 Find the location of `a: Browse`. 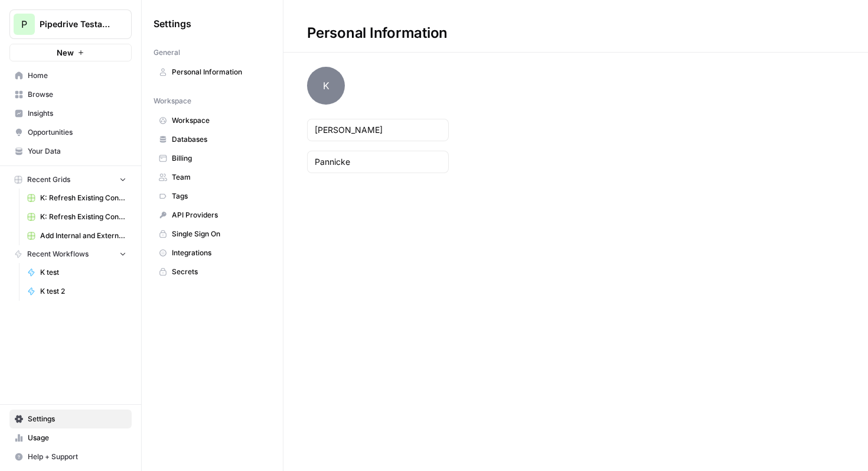

a: Browse is located at coordinates (70, 94).